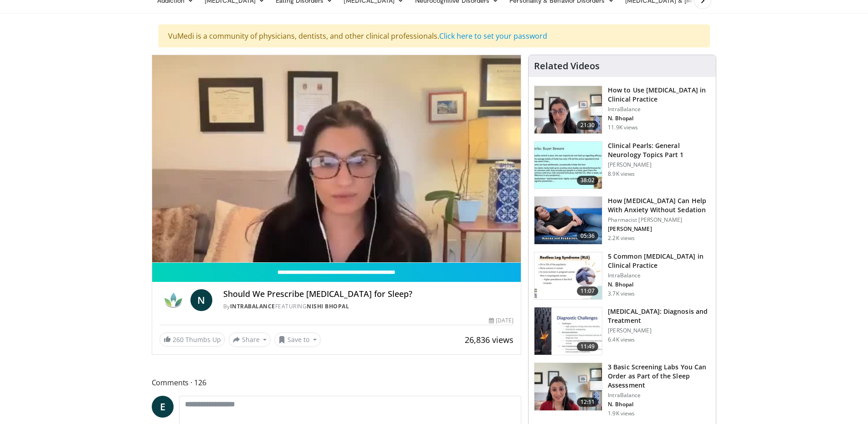 This screenshot has width=868, height=424. I want to click on p: 8.9K views, so click(621, 174).